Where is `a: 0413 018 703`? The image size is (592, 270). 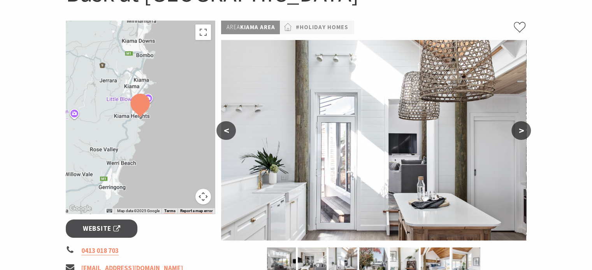 a: 0413 018 703 is located at coordinates (100, 251).